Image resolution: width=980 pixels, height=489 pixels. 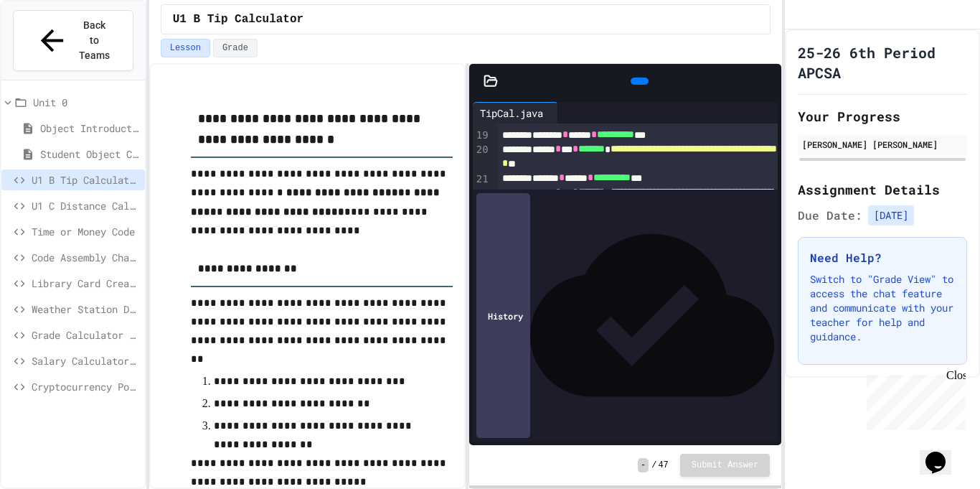 What do you see at coordinates (85, 206) in the screenshot?
I see `span: U1 C Distance Calculator` at bounding box center [85, 206].